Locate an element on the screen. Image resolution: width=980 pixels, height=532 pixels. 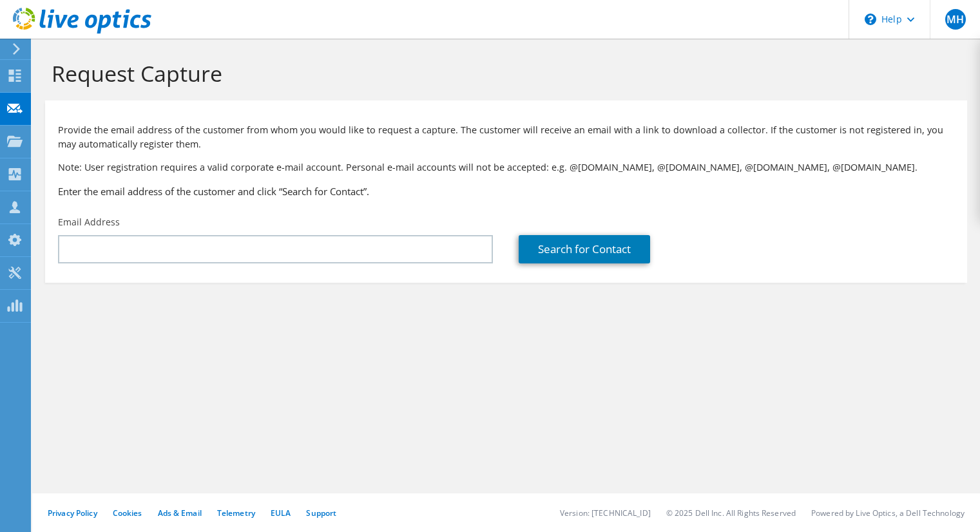
a: Privacy Policy is located at coordinates (72, 512).